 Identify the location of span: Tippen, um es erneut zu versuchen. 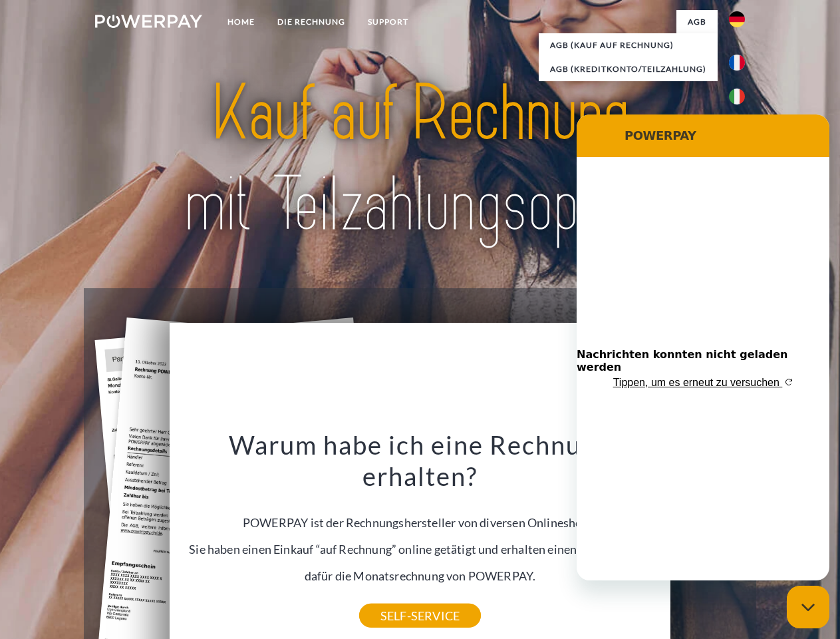
(120, 267).